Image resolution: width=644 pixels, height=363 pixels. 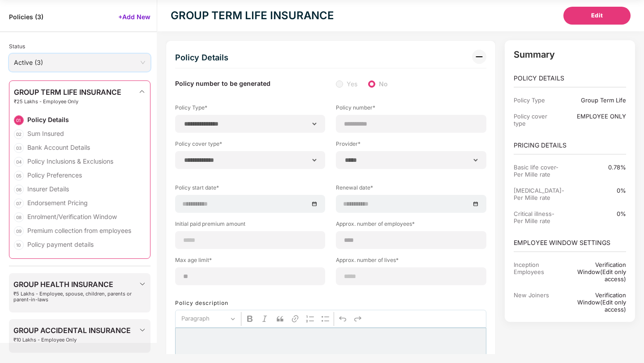 I want to click on label: Policy start date*, so click(x=250, y=189).